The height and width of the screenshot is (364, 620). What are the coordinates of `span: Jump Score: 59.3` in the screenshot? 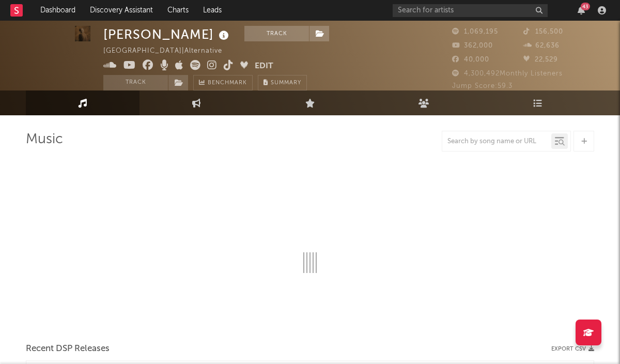 It's located at (482, 86).